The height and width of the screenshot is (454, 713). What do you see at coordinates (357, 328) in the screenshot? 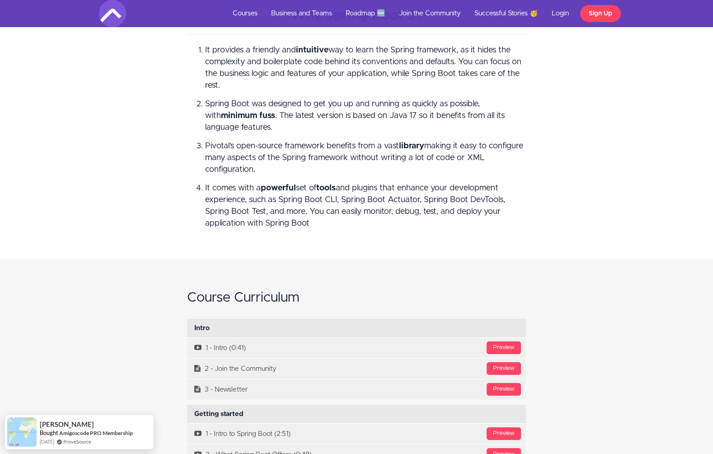
I see `div: Intro` at bounding box center [357, 328].